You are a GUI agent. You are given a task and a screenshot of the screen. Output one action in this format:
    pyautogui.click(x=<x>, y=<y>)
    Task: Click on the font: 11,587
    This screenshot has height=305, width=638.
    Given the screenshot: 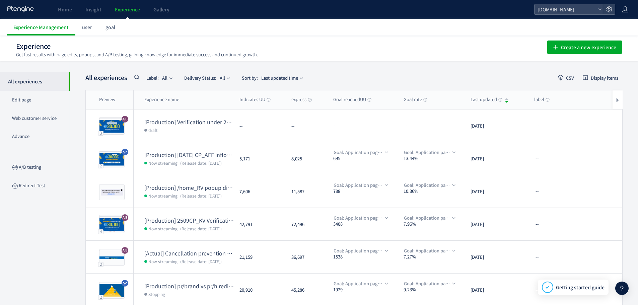 What is the action you would take?
    pyautogui.click(x=298, y=191)
    